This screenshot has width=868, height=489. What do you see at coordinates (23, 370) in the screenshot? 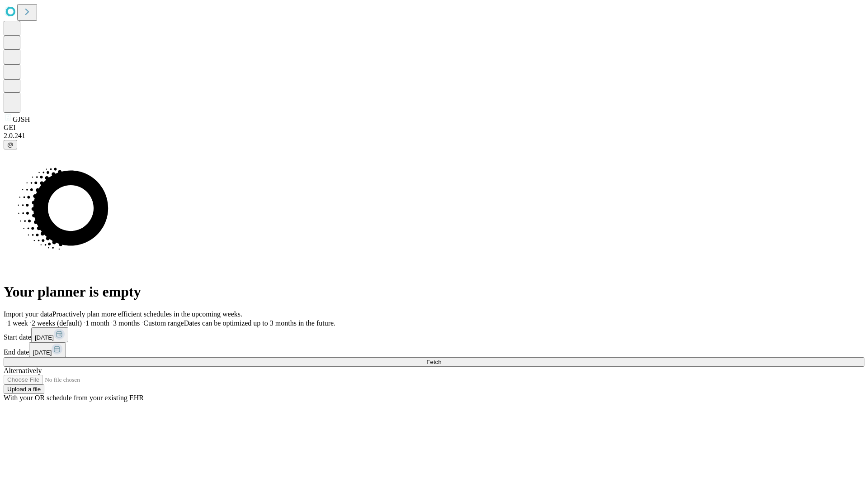
I see `span: Alternatively` at bounding box center [23, 370].